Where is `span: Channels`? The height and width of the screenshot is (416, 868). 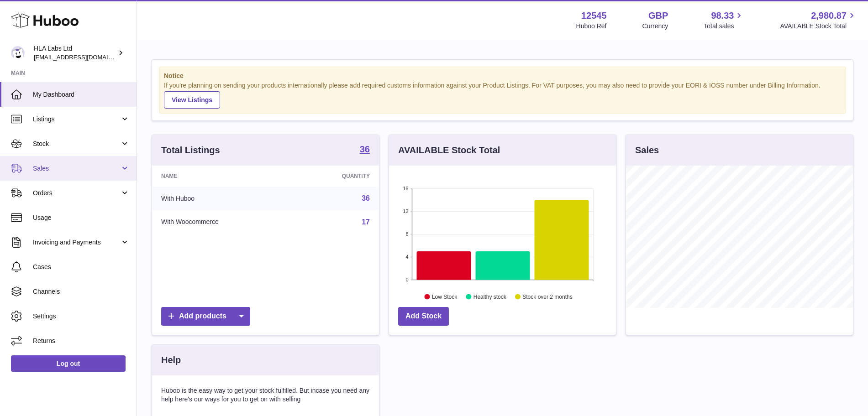
span: Channels is located at coordinates (81, 292).